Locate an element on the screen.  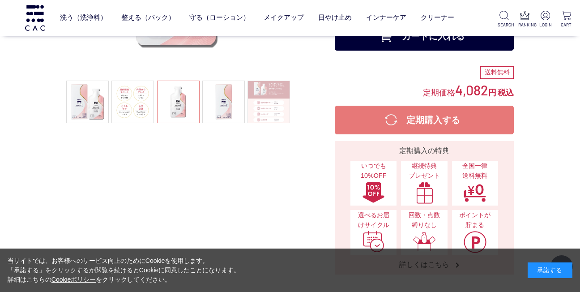
a: 守る（ローション） is located at coordinates (219, 17).